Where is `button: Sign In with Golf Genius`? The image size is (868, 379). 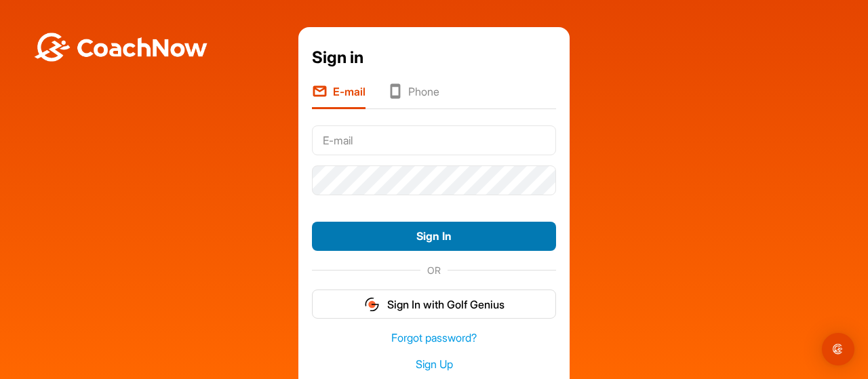
button: Sign In with Golf Genius is located at coordinates (434, 303).